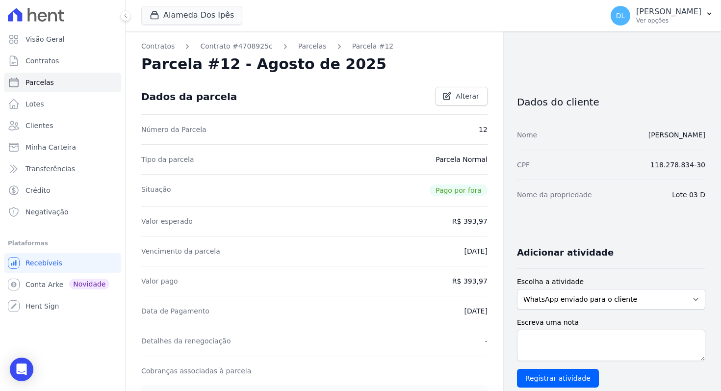  I want to click on input: Registrar atividade, so click(557, 378).